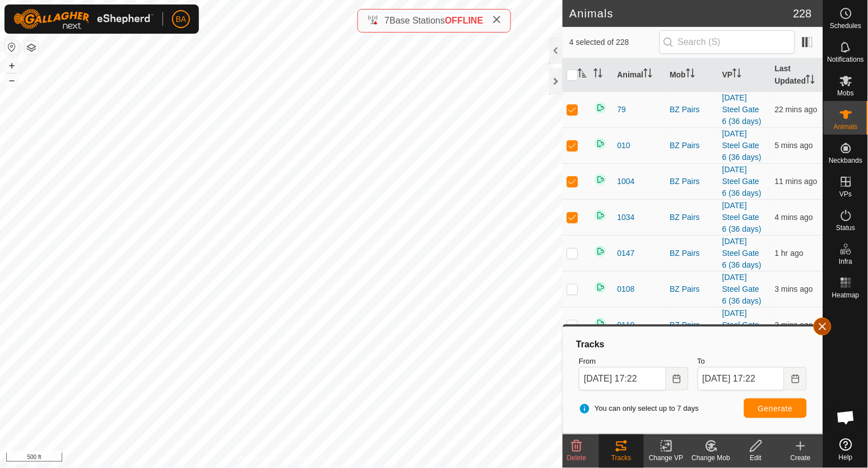  What do you see at coordinates (626, 325) in the screenshot?
I see `span: 0110` at bounding box center [626, 325].